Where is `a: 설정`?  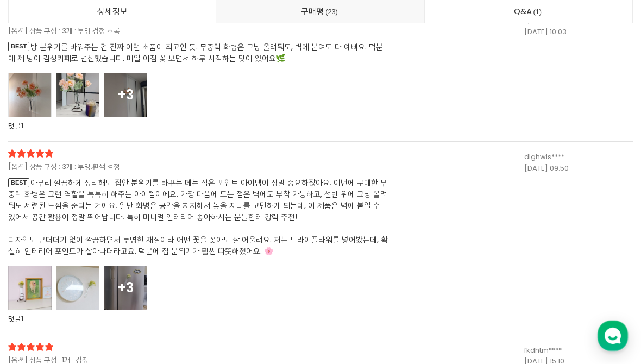
a: 설정 is located at coordinates (174, 287).